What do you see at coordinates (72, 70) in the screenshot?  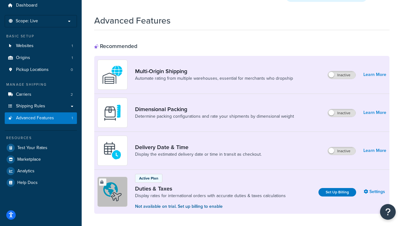 I see `span: 0` at bounding box center [72, 70].